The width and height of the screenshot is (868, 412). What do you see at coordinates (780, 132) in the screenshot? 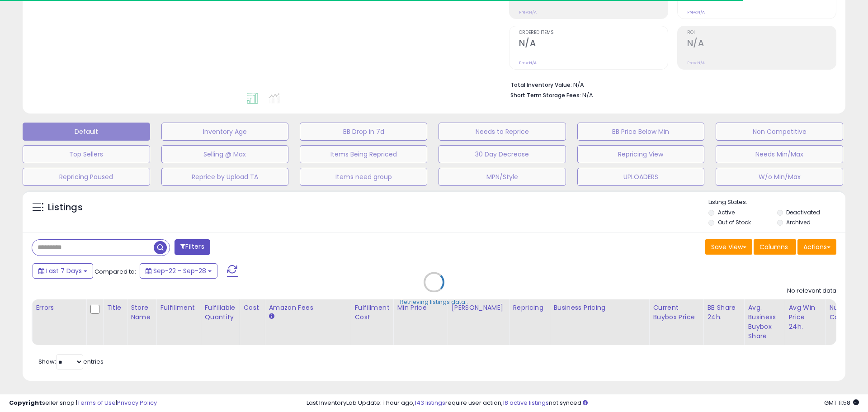
I see `button: Non Competitive` at bounding box center [780, 132].